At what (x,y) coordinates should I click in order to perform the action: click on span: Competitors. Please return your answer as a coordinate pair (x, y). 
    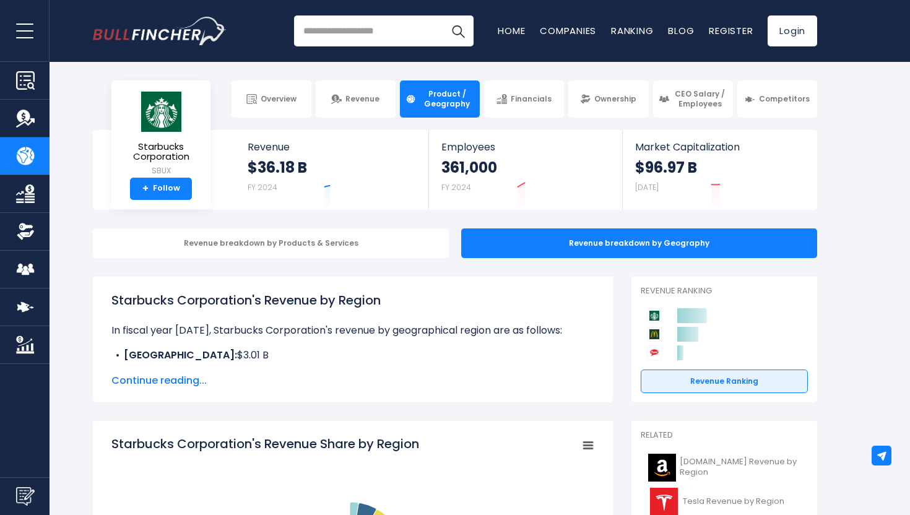
    Looking at the image, I should click on (785, 99).